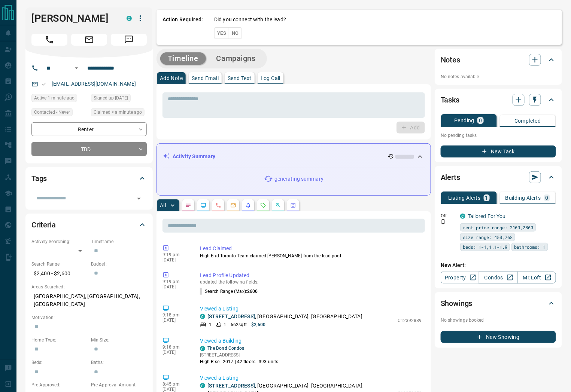  Describe the element at coordinates (486, 216) in the screenshot. I see `a: Tailored For You` at that location.